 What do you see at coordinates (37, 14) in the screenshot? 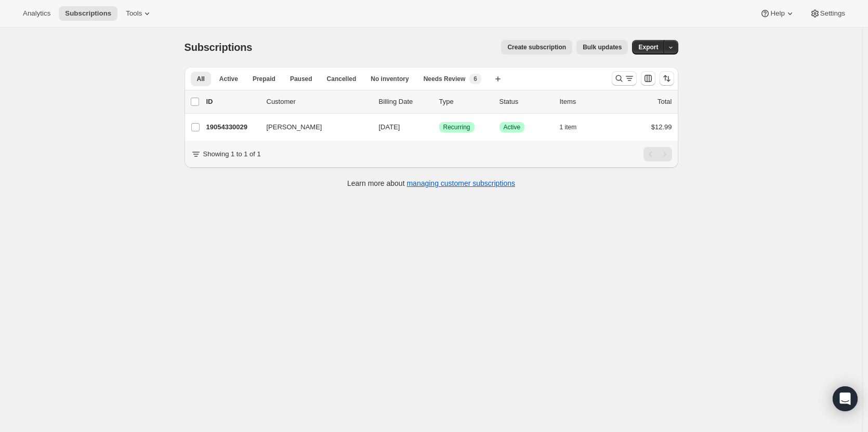
I see `button: Analytics` at bounding box center [37, 14].